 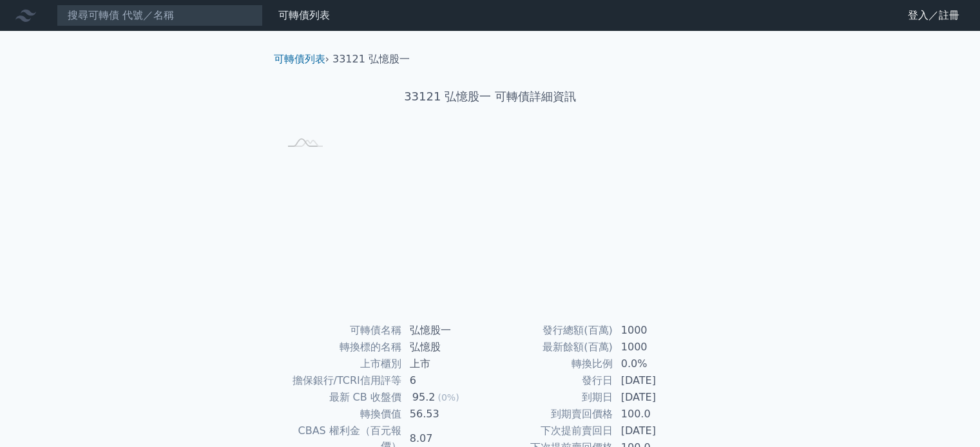 What do you see at coordinates (490, 96) in the screenshot?
I see `h1: 33121 弘憶股一 可轉債詳細資訊` at bounding box center [490, 96].